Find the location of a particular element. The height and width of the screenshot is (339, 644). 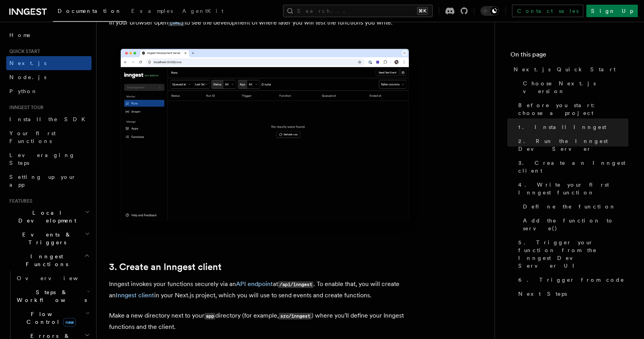

button: Steps & Workflows is located at coordinates (53, 296).